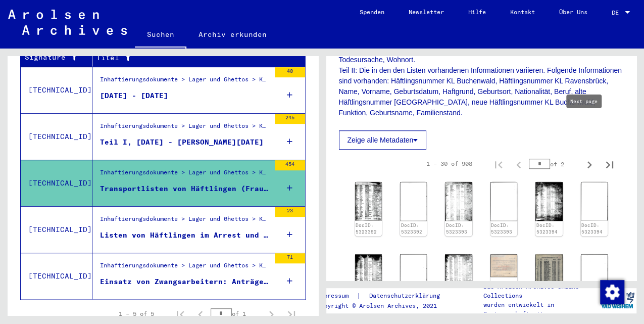  Describe the element at coordinates (67, 22) in the screenshot. I see `img: Arolsen_neg.svg` at that location.